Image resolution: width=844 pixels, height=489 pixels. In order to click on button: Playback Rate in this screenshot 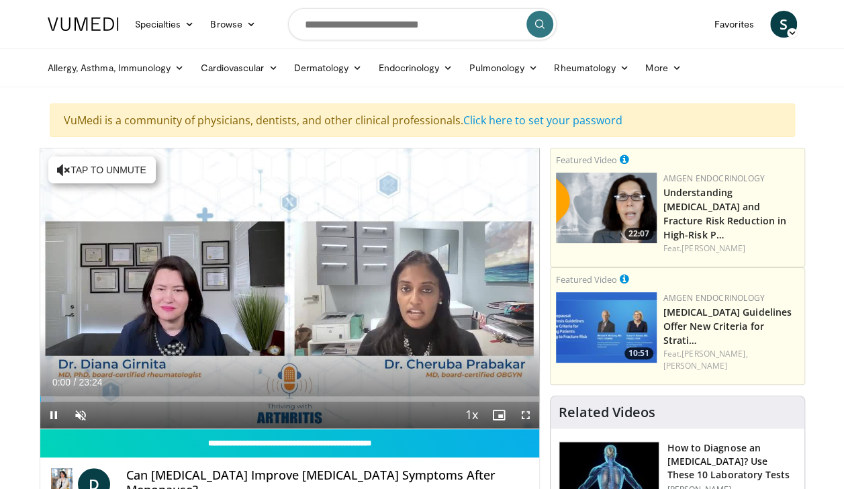, I will do `click(472, 415)`.